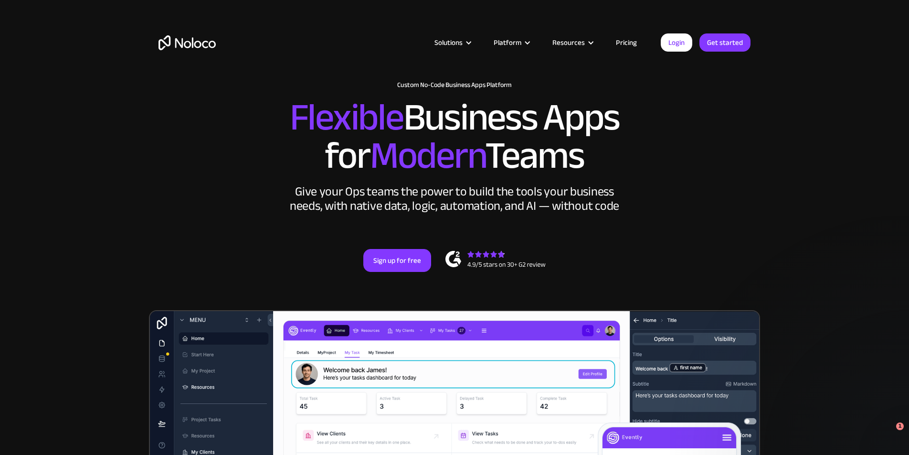 This screenshot has width=909, height=455. I want to click on h2: Business Apps for Teams, so click(455, 137).